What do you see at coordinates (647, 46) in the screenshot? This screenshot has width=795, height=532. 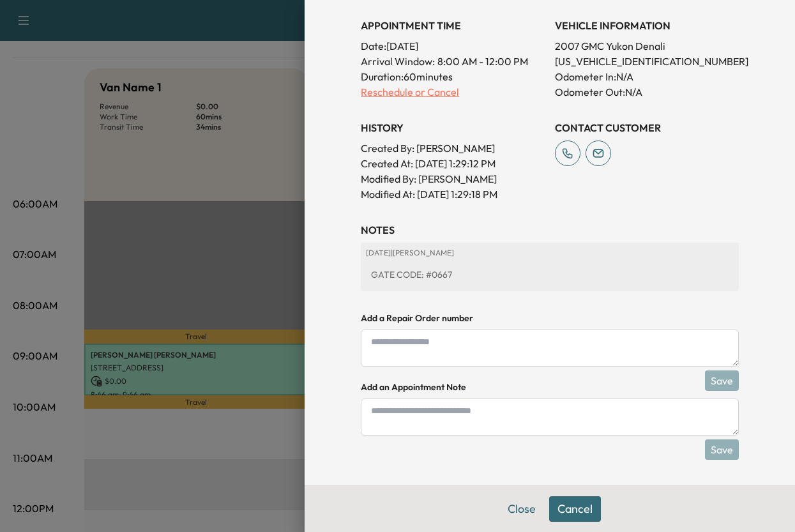 I see `p: 2007 GMC Yukon Denali` at bounding box center [647, 46].